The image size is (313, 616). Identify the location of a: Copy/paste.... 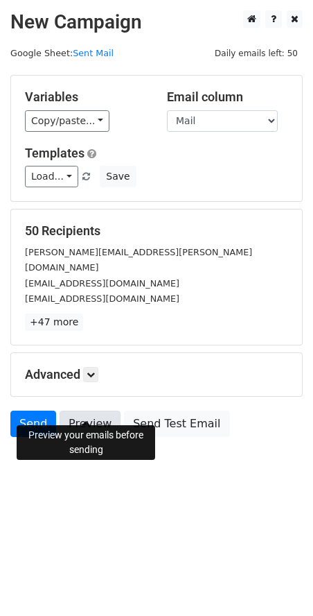
(67, 121).